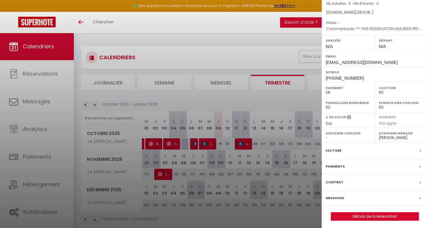 Image resolution: width=428 pixels, height=228 pixels. I want to click on label: A relancer, so click(336, 117).